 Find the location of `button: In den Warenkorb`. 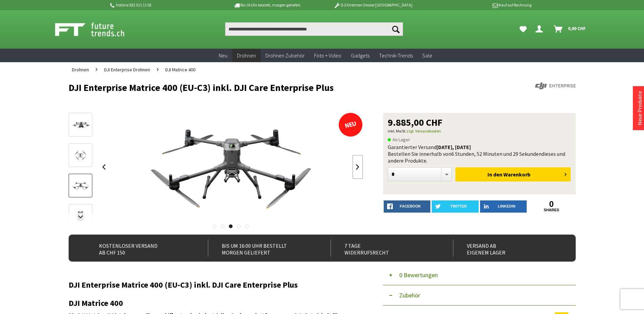

button: In den Warenkorb is located at coordinates (513, 174).